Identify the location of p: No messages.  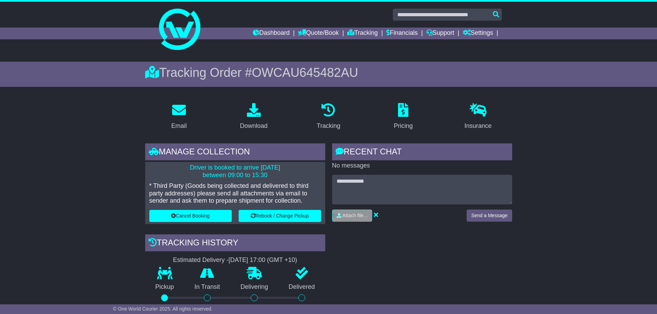
(422, 166).